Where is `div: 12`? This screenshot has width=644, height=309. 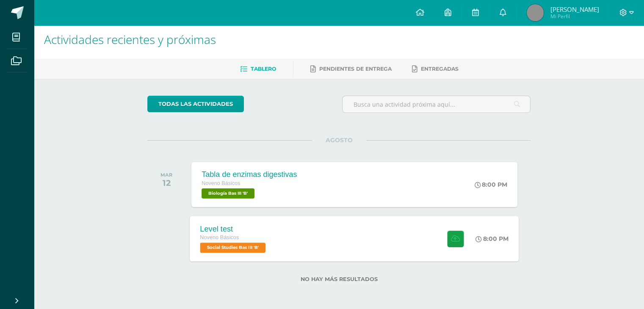 div: 12 is located at coordinates (166, 183).